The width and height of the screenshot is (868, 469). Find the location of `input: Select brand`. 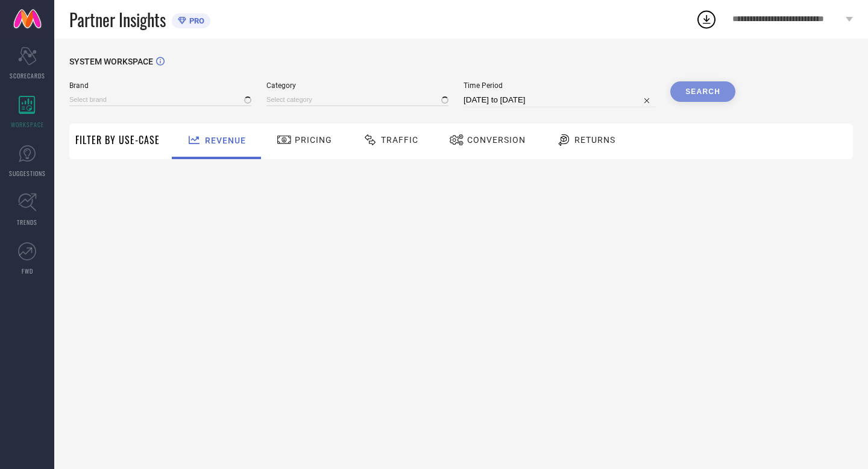

input: Select brand is located at coordinates (160, 100).